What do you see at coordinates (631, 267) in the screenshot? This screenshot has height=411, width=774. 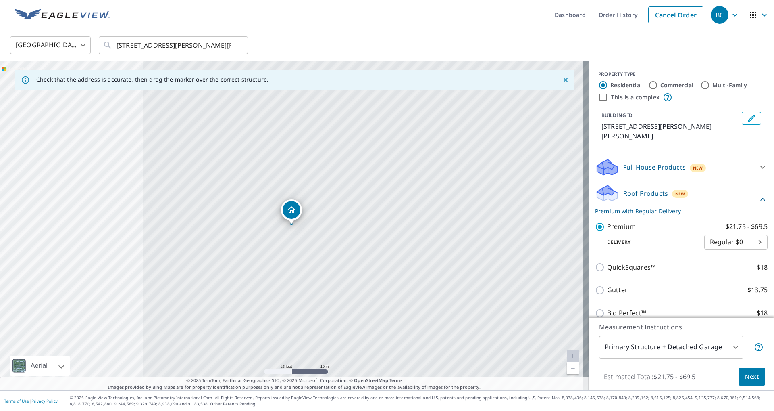 I see `p: QuickSquares™` at bounding box center [631, 267].